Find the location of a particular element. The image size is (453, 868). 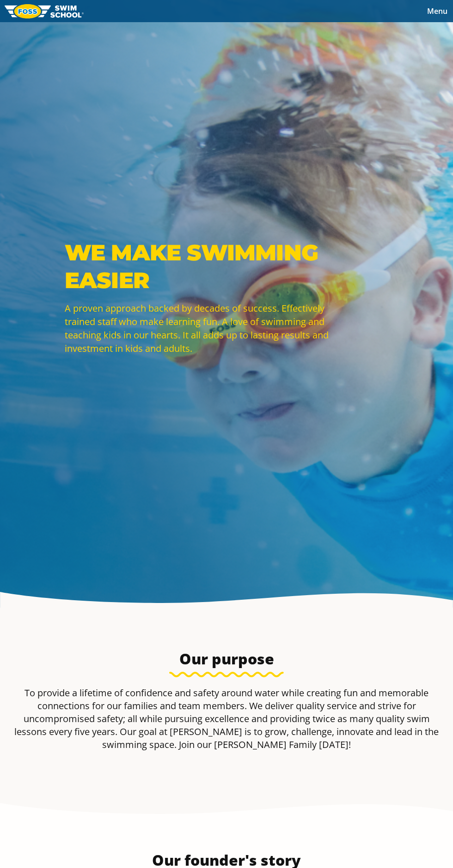

p: To provide a lifetime of confidence and safety around water while creating fun and memorable conn... is located at coordinates (226, 719).